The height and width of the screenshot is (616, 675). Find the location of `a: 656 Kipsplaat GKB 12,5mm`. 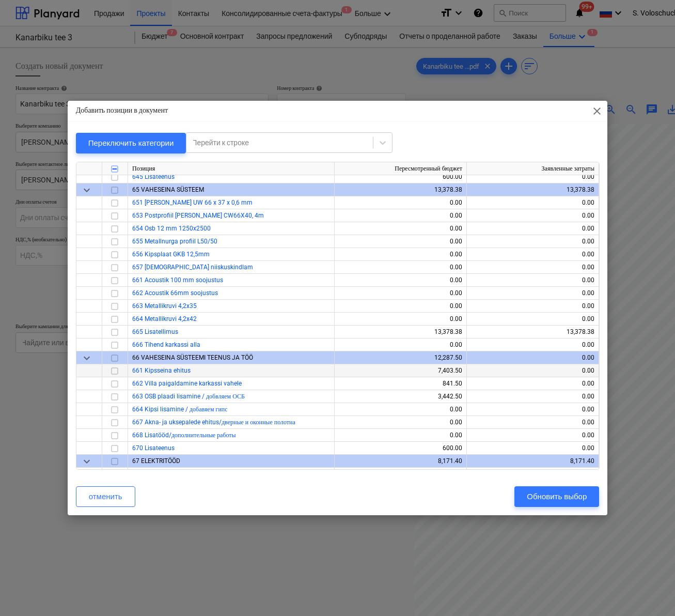

a: 656 Kipsplaat GKB 12,5mm is located at coordinates (171, 254).